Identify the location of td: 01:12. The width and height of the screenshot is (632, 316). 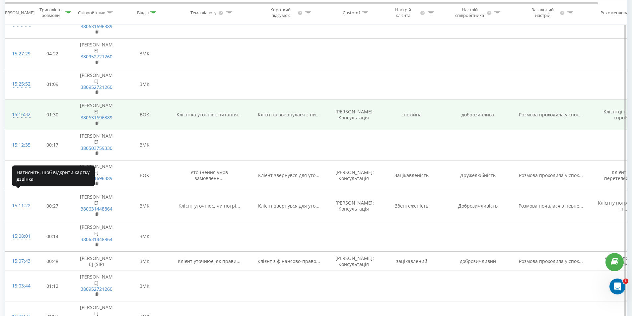
(52, 286).